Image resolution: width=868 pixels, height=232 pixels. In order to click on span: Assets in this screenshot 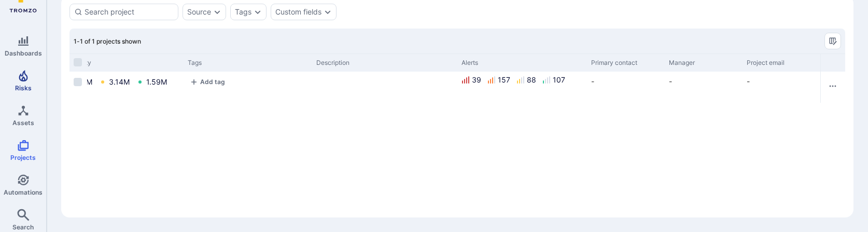, I will do `click(23, 123)`.